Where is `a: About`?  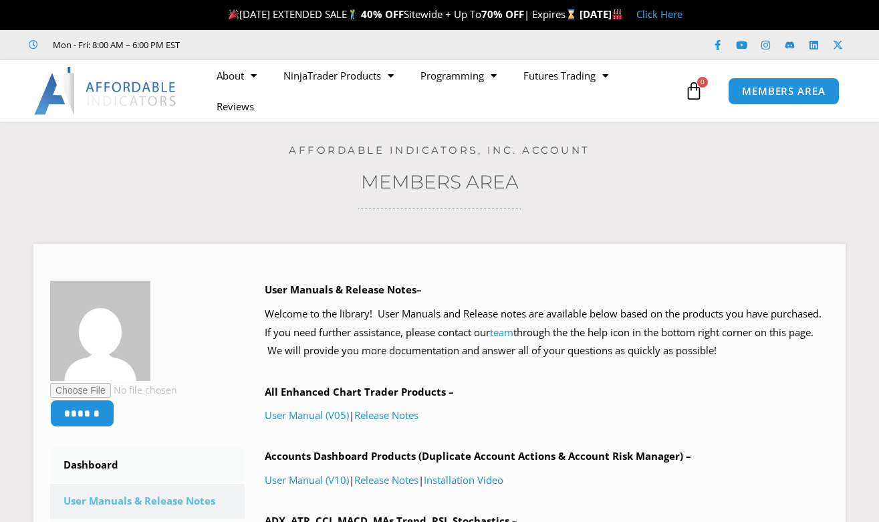
a: About is located at coordinates (237, 76).